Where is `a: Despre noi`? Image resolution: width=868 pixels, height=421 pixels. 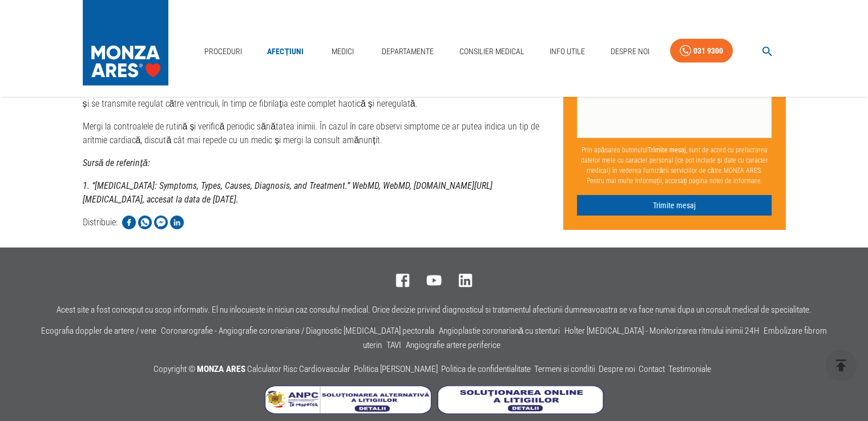 a: Despre noi is located at coordinates (617, 369).